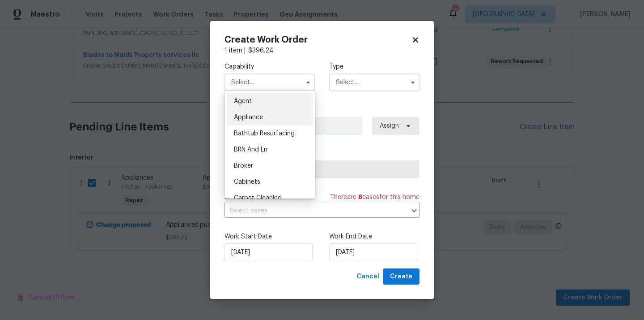  I want to click on label: Trade Partner, so click(322, 154).